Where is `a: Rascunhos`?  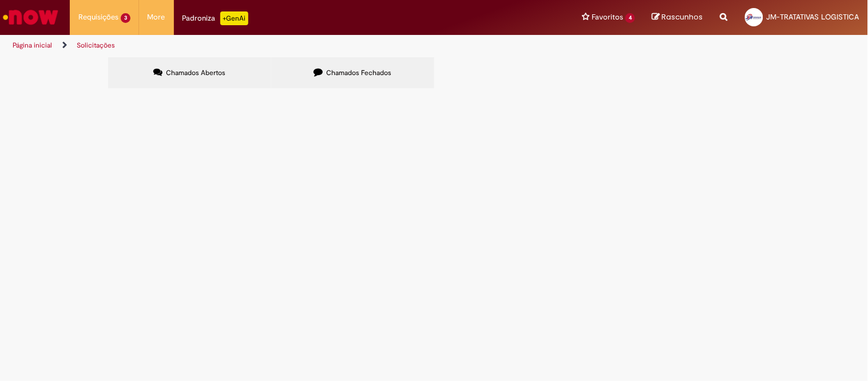 a: Rascunhos is located at coordinates (678, 17).